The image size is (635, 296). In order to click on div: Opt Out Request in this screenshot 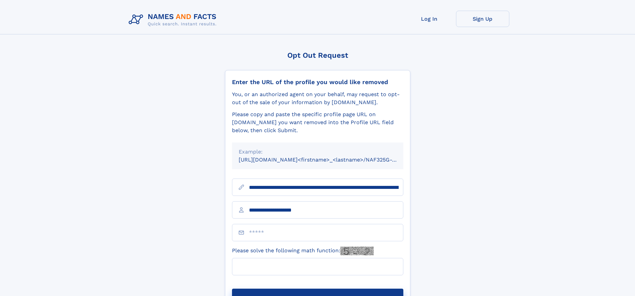, I will do `click(318, 55)`.